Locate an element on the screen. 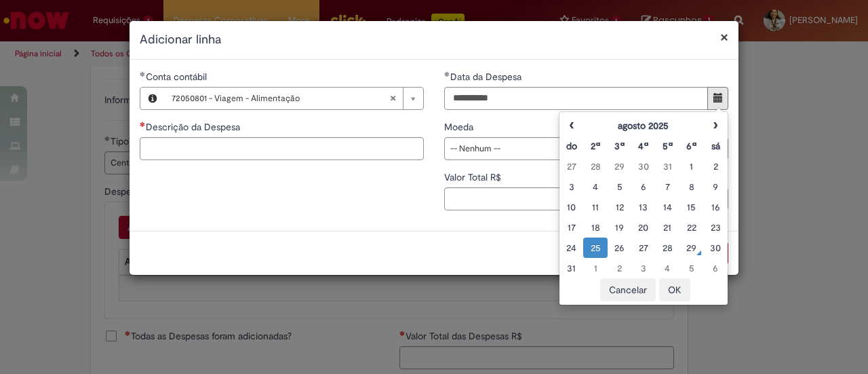 This screenshot has width=868, height=374. abbr: Limpar campo Conta contábil is located at coordinates (393, 98).